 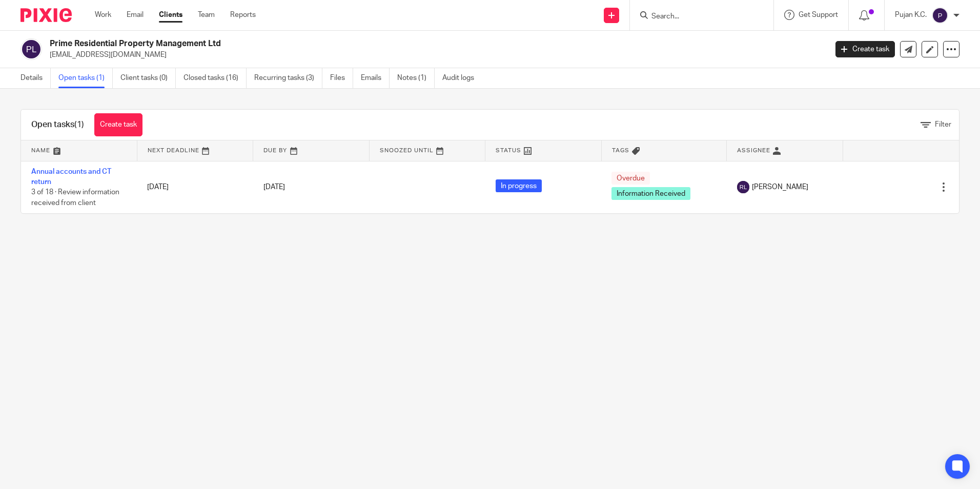 I want to click on span: Get Support, so click(x=818, y=15).